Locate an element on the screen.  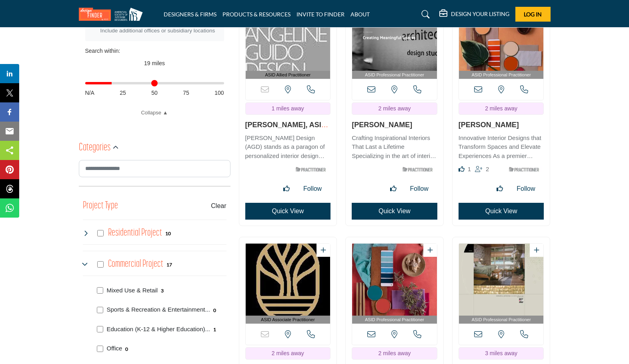
a: ABOUT is located at coordinates (360, 14).